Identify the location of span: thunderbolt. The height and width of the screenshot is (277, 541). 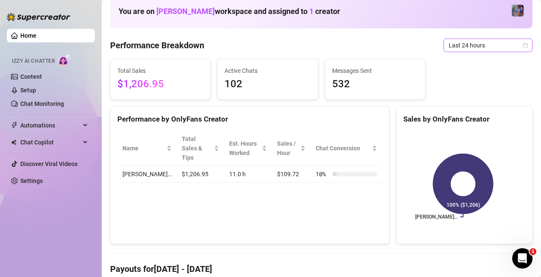
(14, 126).